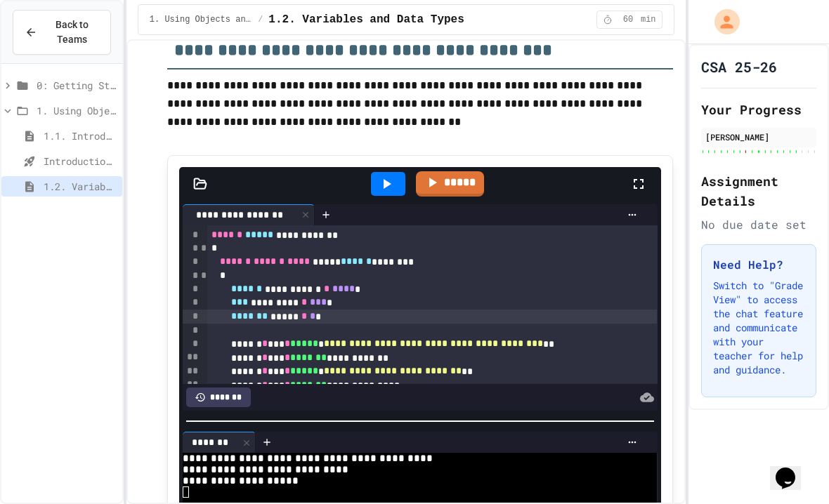  Describe the element at coordinates (740, 67) in the screenshot. I see `h1: CSA 25-26` at that location.